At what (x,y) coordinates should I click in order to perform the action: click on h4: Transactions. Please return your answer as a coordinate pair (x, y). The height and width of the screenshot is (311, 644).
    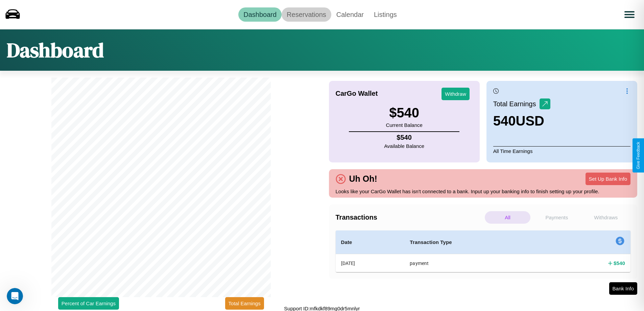
    Looking at the image, I should click on (410, 218).